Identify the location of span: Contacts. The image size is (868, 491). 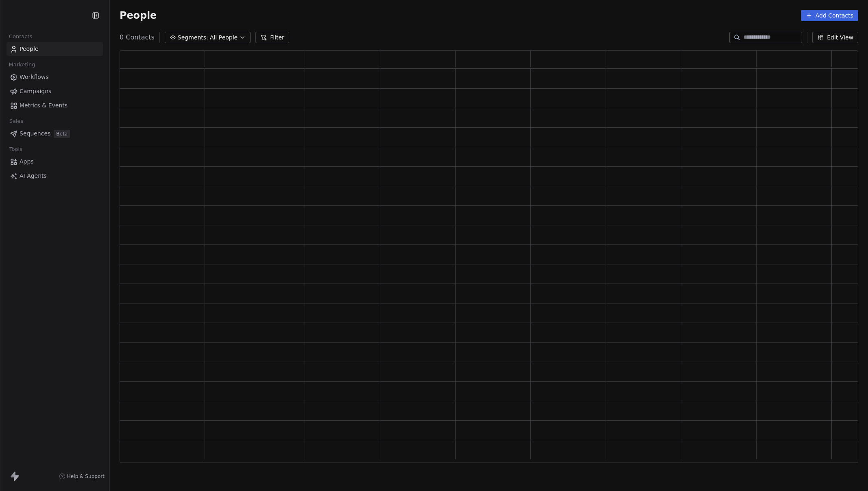
(20, 37).